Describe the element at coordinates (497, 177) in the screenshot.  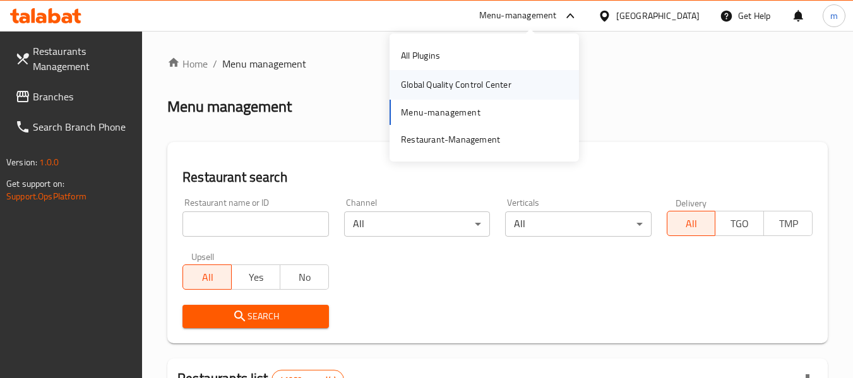
I see `h2: Restaurant search` at that location.